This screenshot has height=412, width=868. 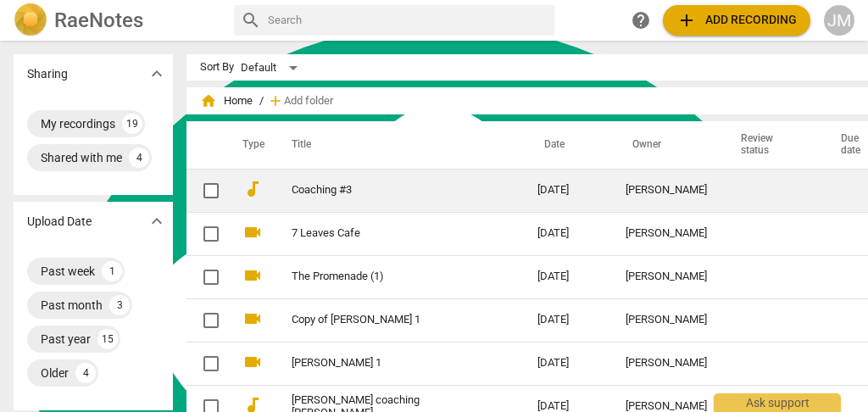 What do you see at coordinates (78, 124) in the screenshot?
I see `div: My recordings` at bounding box center [78, 124].